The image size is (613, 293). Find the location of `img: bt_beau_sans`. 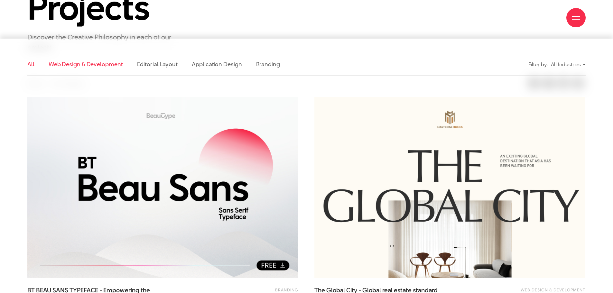

img: bt_beau_sans is located at coordinates (163, 188).